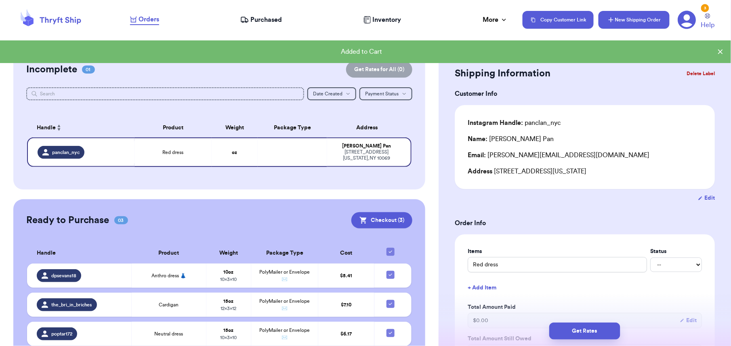 The height and width of the screenshot is (346, 731). What do you see at coordinates (235, 152) in the screenshot?
I see `strong: oz` at bounding box center [235, 152].